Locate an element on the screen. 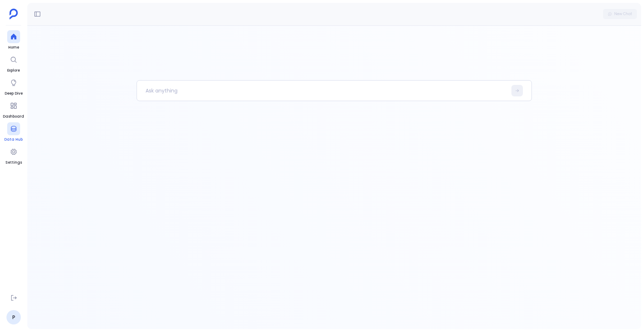  span: Deep Dive is located at coordinates (14, 94).